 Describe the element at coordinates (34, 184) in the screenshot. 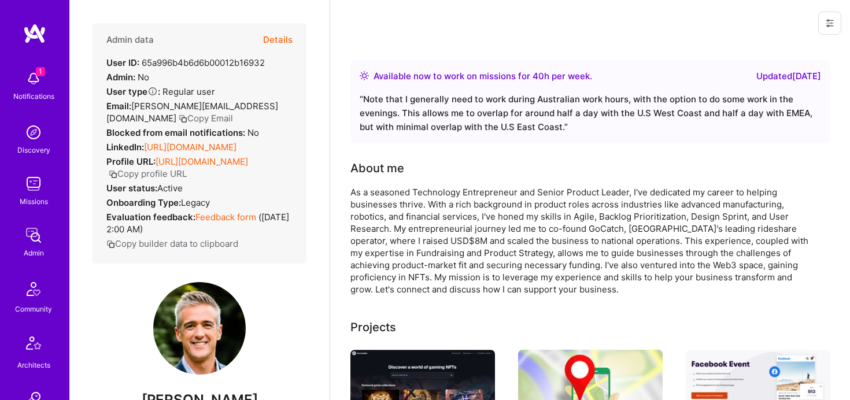

I see `img: teamwork` at that location.